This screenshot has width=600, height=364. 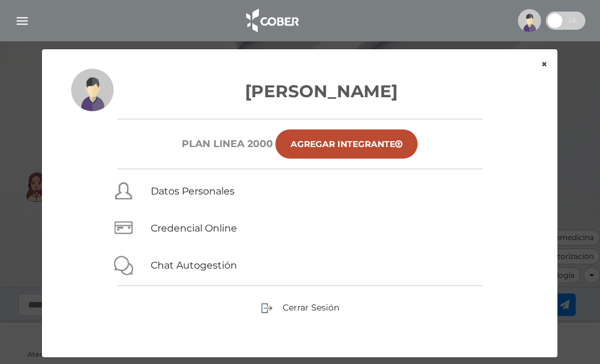 I want to click on a: Cerrar Sesión, so click(x=300, y=307).